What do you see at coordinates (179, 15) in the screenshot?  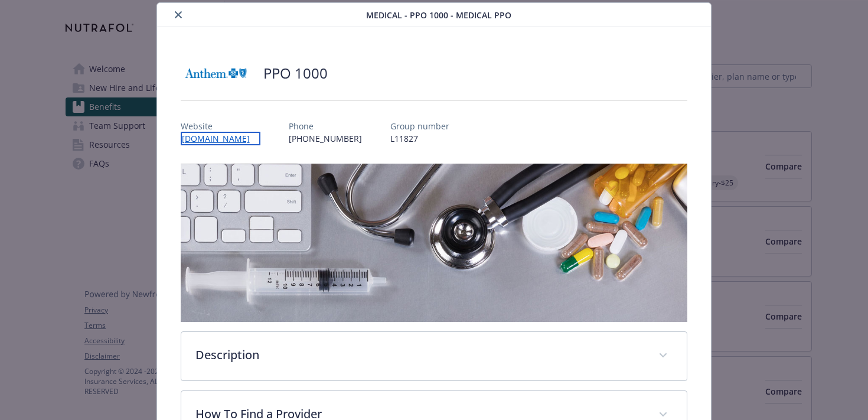 I see `button: close` at bounding box center [179, 15].